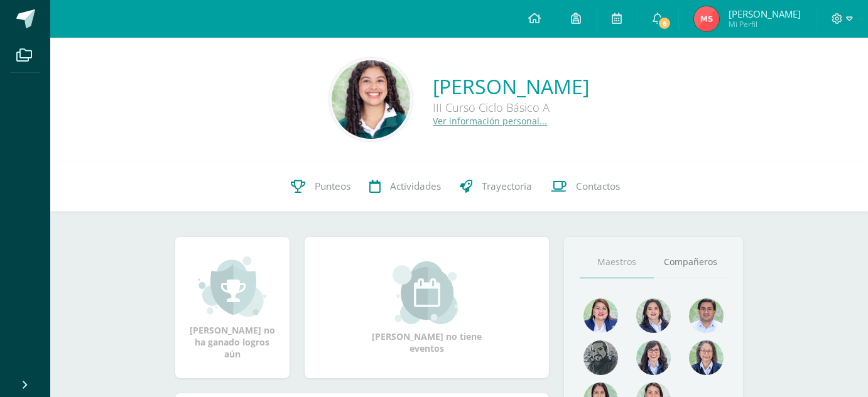 This screenshot has height=397, width=868. What do you see at coordinates (333, 186) in the screenshot?
I see `span: Punteos` at bounding box center [333, 186].